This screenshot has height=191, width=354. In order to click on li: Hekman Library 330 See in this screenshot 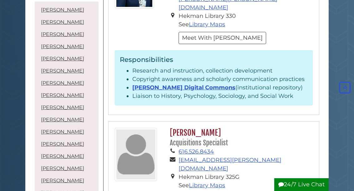, I will do `click(245, 20)`.